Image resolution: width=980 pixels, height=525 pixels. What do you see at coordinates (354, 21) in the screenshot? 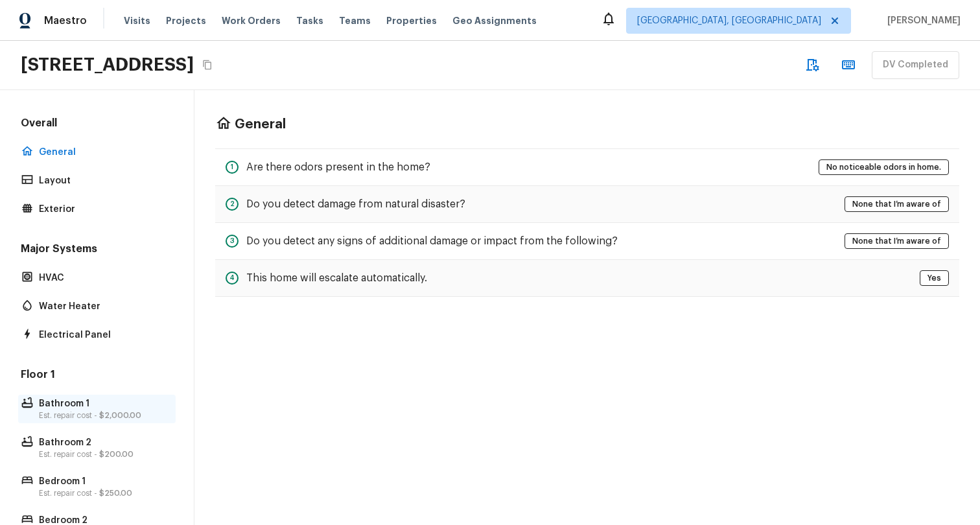
I see `span: Teams` at bounding box center [354, 21].